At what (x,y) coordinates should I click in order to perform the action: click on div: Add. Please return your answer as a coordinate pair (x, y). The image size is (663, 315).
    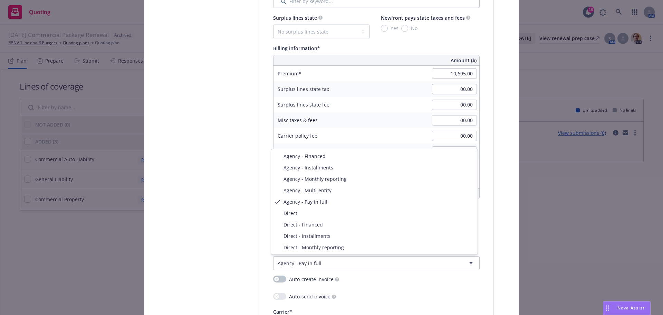
    Looking at the image, I should click on (158, 107).